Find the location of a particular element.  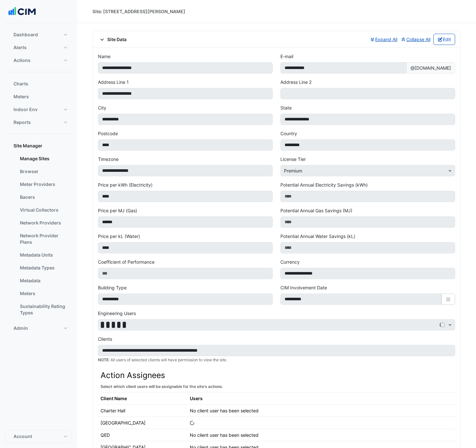

a: Sustainability Rating Types is located at coordinates (43, 310).